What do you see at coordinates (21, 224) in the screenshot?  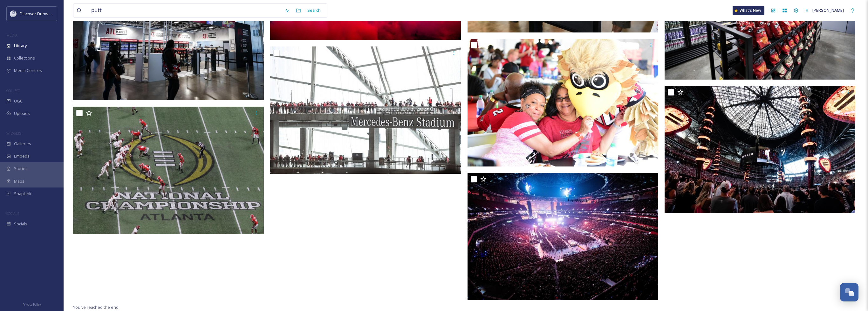 I see `span: Socials` at bounding box center [21, 224].